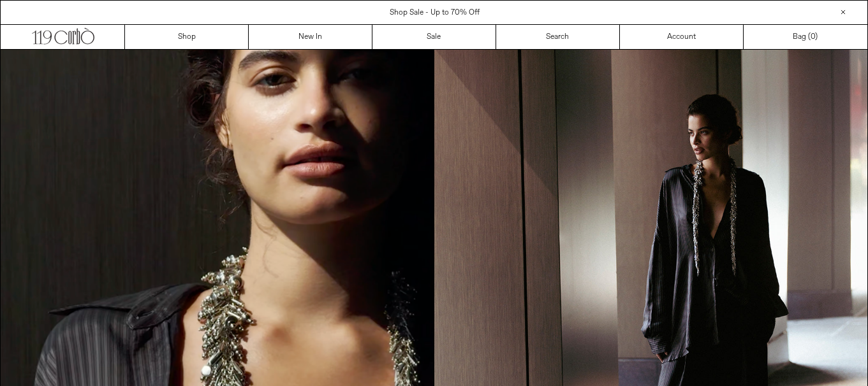  Describe the element at coordinates (311, 37) in the screenshot. I see `a: New In` at that location.